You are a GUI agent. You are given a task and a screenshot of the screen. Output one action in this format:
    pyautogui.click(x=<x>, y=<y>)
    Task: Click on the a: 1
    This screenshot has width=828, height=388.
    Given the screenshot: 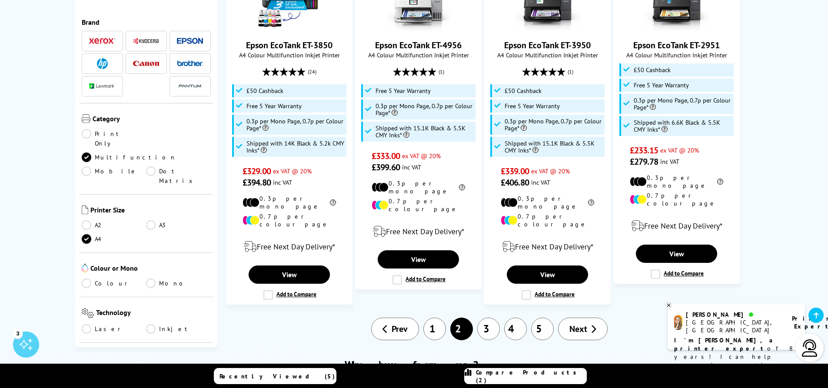 What is the action you would take?
    pyautogui.click(x=434, y=329)
    